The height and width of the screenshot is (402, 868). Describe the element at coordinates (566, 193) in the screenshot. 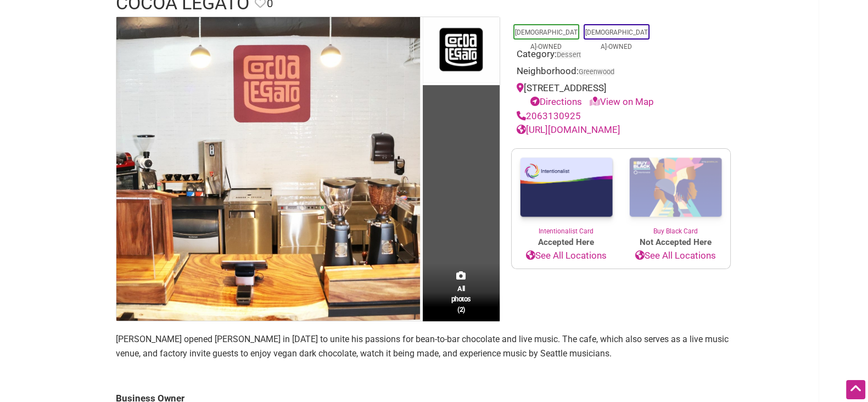

I see `a: Intentionalist Card` at that location.